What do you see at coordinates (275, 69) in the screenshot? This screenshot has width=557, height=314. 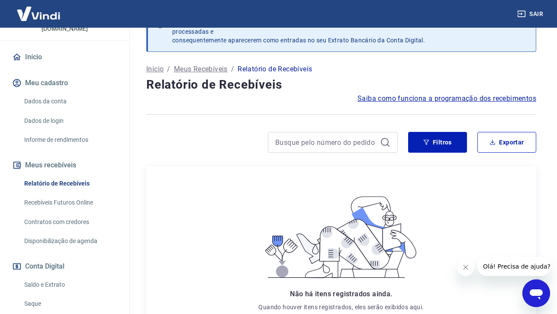 I see `p: Relatório de Recebíveis` at bounding box center [275, 69].